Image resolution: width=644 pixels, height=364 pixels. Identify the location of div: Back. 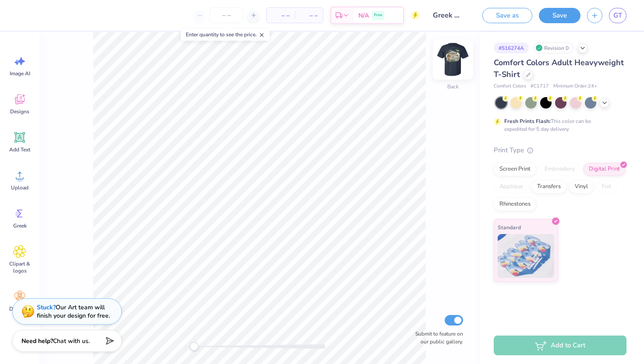
(453, 86).